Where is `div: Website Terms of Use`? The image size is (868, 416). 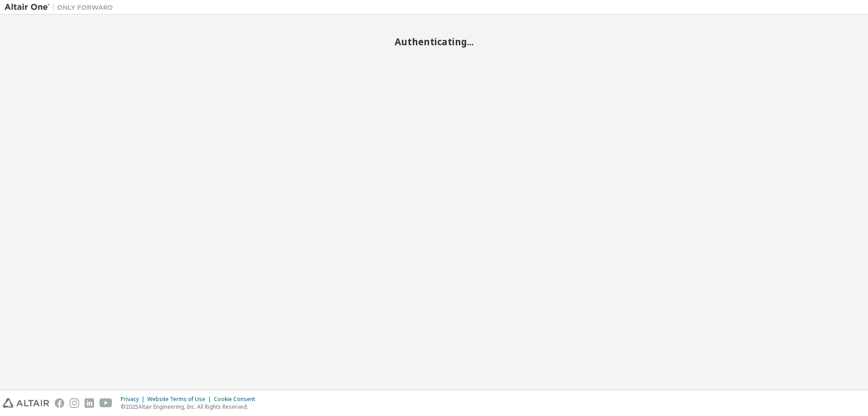 div: Website Terms of Use is located at coordinates (181, 399).